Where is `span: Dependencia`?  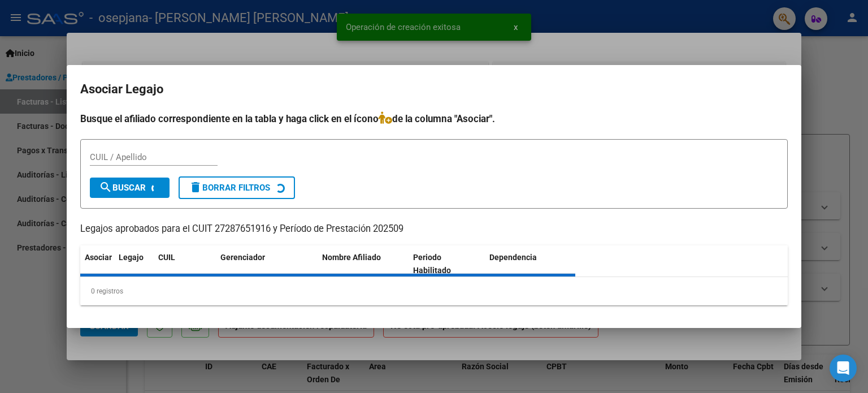
span: Dependencia is located at coordinates (514, 257).